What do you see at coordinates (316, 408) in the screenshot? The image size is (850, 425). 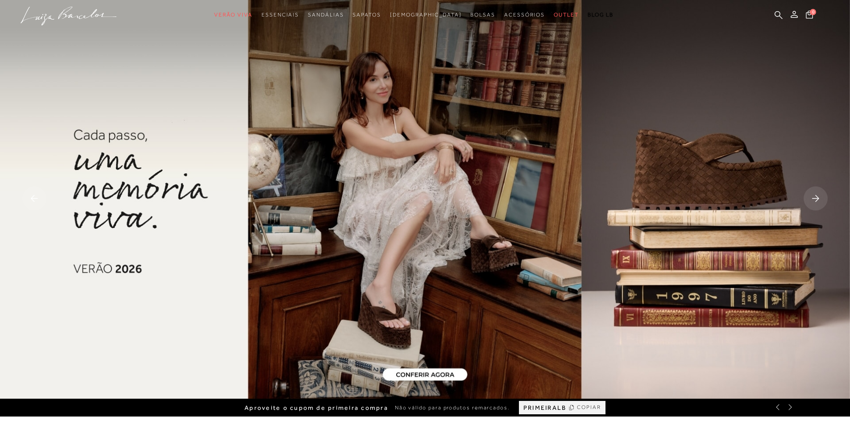 I see `span: Aproveite o cupom de primeira compra` at bounding box center [316, 408].